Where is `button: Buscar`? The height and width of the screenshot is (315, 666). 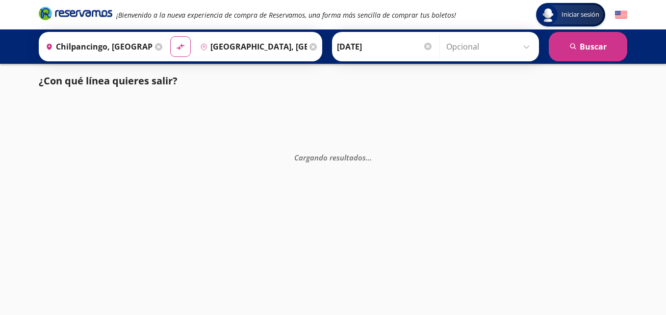
button: Buscar is located at coordinates (588, 47).